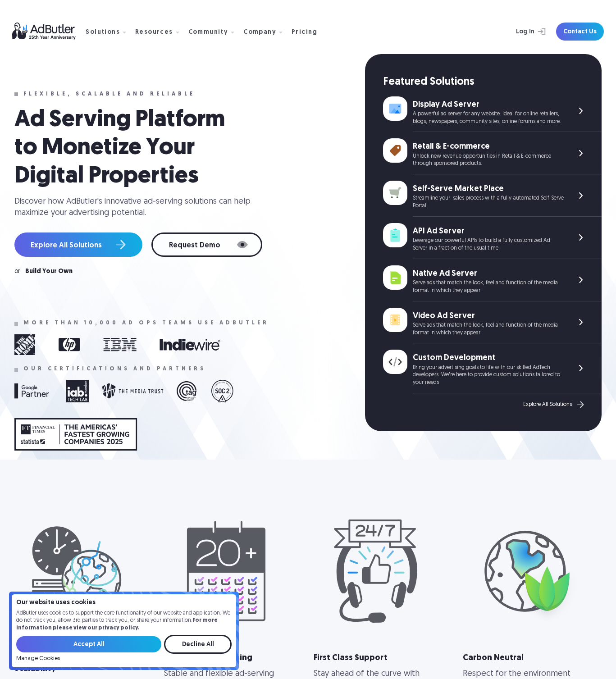 The height and width of the screenshot is (679, 616). I want to click on div: A powerful ad server for any website. Ideal for online retailers, blogs, newspapers, community si..., so click(488, 118).